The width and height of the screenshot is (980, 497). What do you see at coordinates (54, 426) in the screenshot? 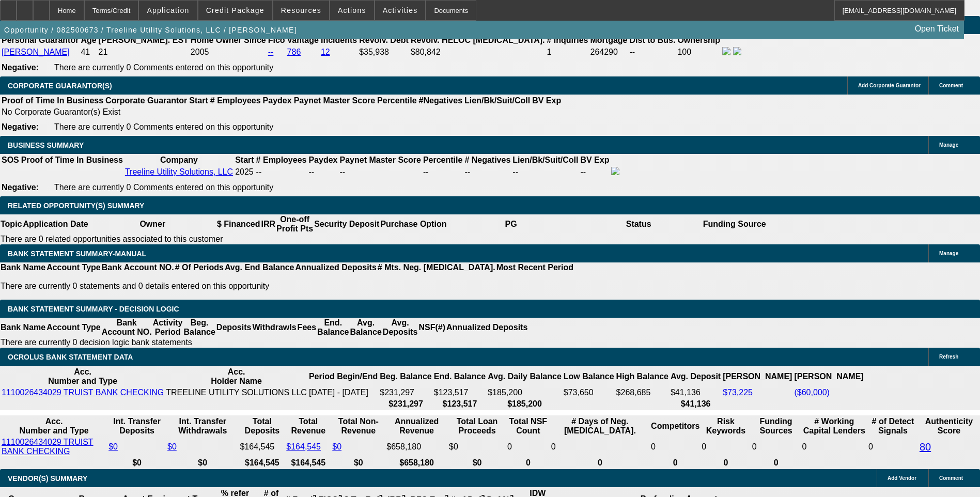
I see `th: Acc. Number and Type` at bounding box center [54, 426].